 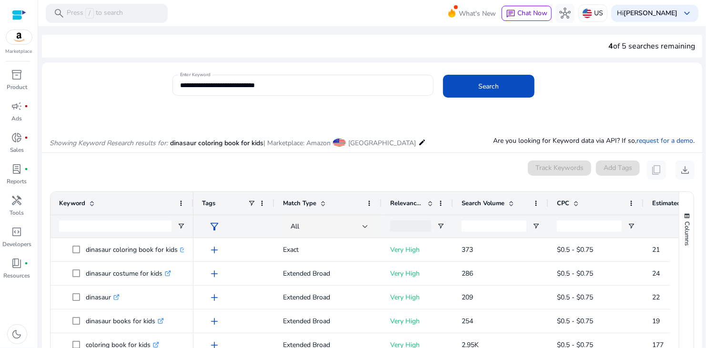 What do you see at coordinates (17, 138) in the screenshot?
I see `span: donut_small` at bounding box center [17, 138].